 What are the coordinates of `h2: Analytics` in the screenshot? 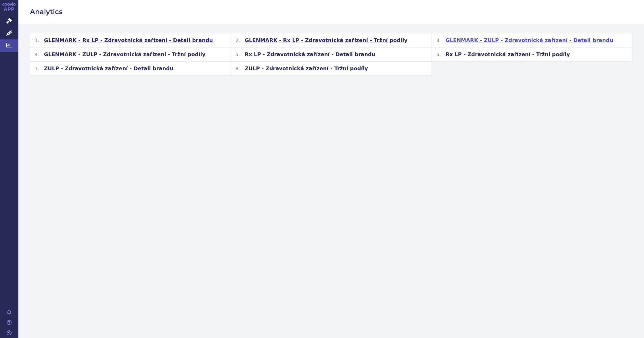 It's located at (332, 12).